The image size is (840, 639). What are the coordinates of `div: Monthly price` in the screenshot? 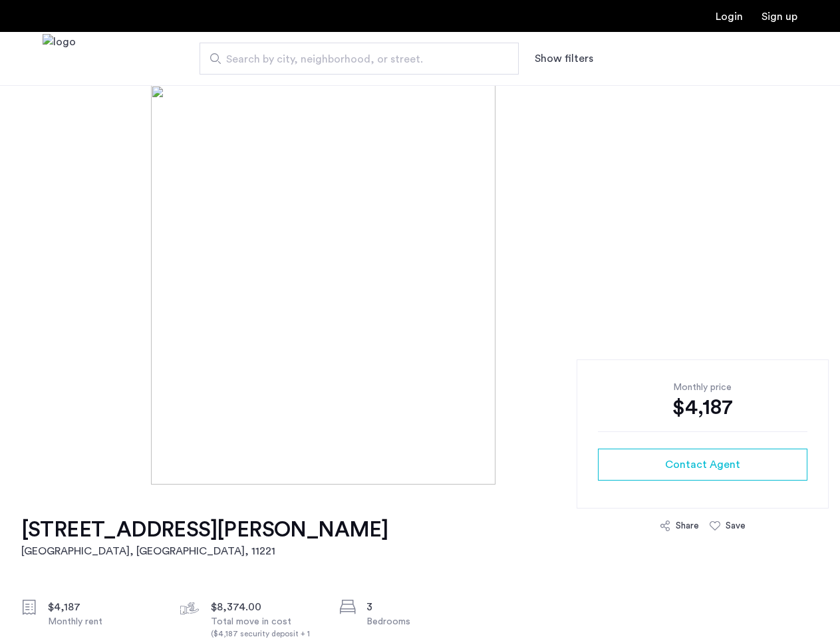 It's located at (703, 387).